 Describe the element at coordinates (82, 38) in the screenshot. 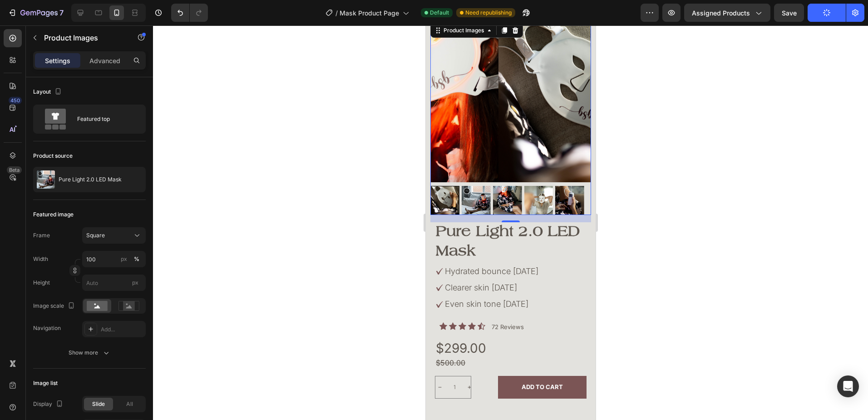

I see `p: Product Images` at that location.